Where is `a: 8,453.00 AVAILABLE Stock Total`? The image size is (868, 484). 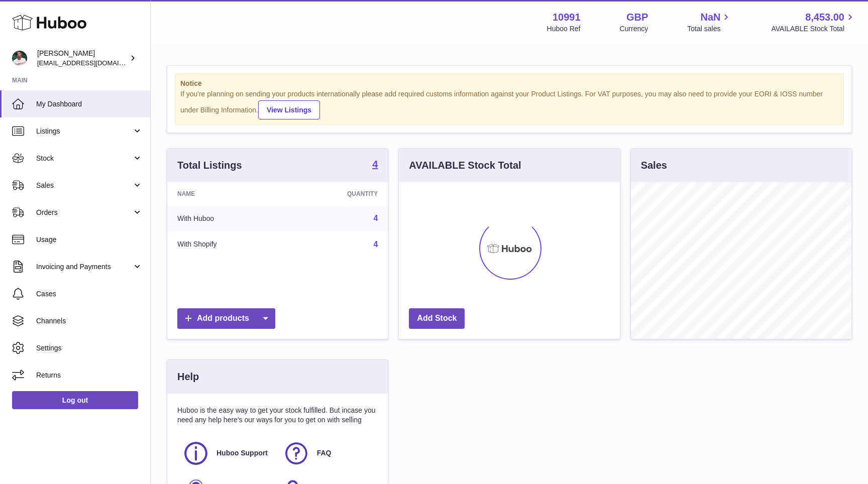 a: 8,453.00 AVAILABLE Stock Total is located at coordinates (813, 22).